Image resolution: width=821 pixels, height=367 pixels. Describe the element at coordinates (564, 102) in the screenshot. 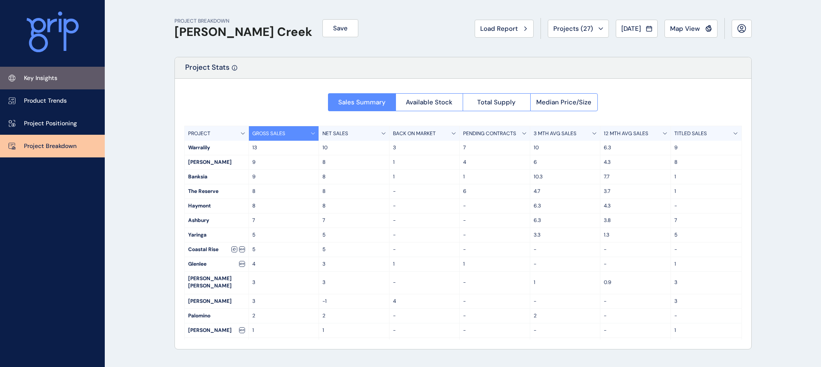

I see `button: Median Price/Size` at that location.